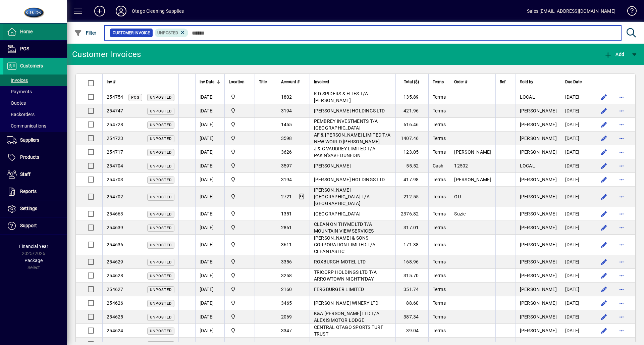  Describe the element at coordinates (158, 11) in the screenshot. I see `div: Otago Cleaning Supplies` at that location.